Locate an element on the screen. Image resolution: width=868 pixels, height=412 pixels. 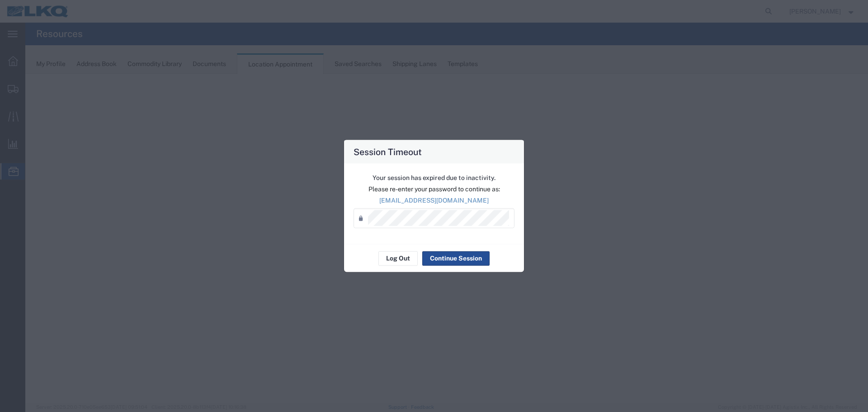
h4: Session Timeout is located at coordinates (387, 151).